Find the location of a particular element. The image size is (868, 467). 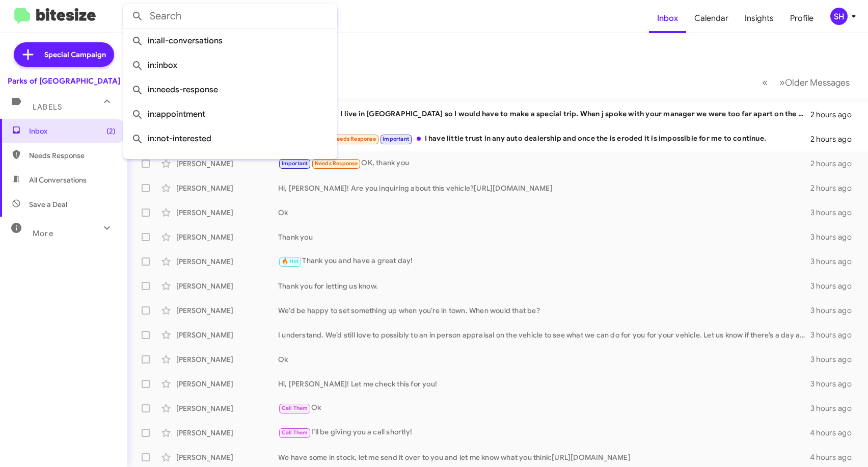

span: 🔥 Hot is located at coordinates (290, 261).